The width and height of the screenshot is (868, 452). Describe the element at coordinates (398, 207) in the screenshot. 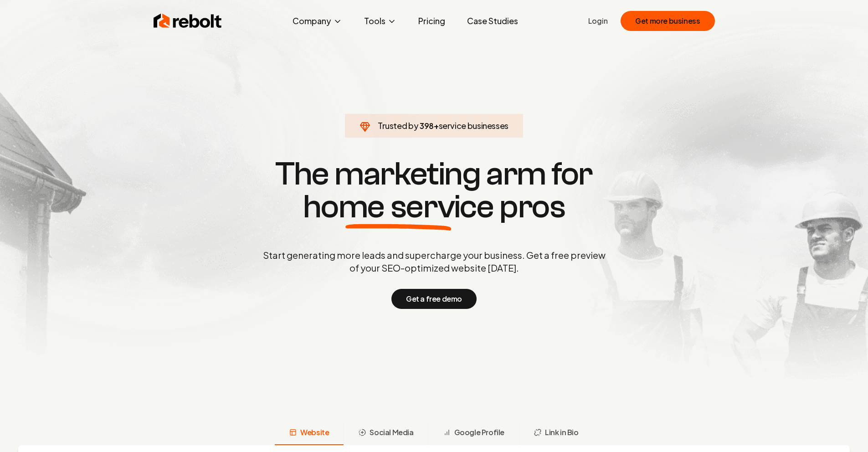

I see `span: home service` at that location.